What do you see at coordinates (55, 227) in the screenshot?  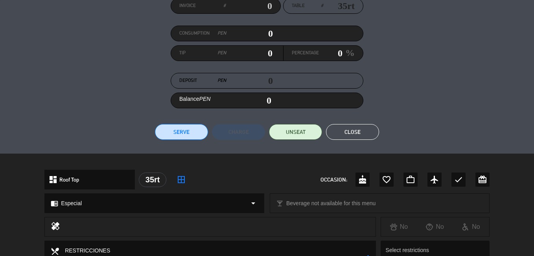 I see `i: healing` at bounding box center [55, 227].